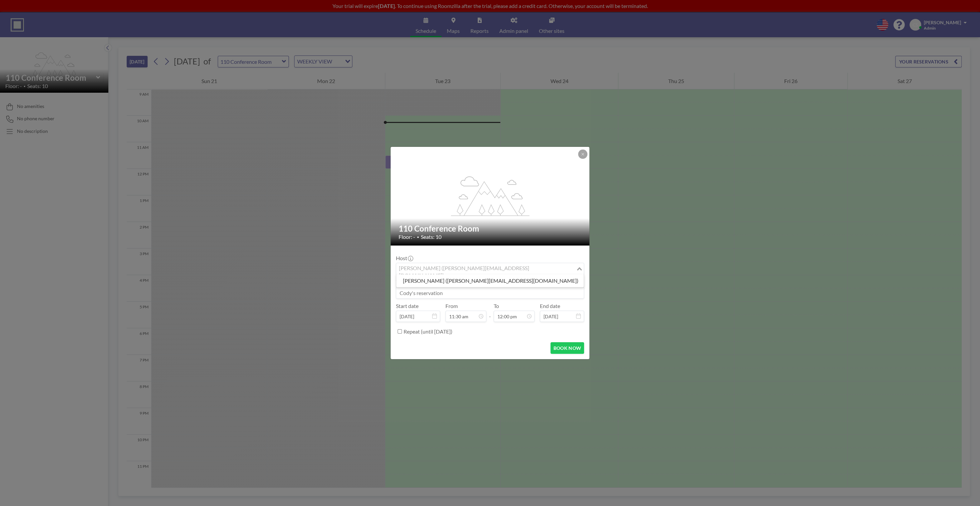 The height and width of the screenshot is (506, 980). Describe the element at coordinates (407, 237) in the screenshot. I see `span: Floor: -` at that location.